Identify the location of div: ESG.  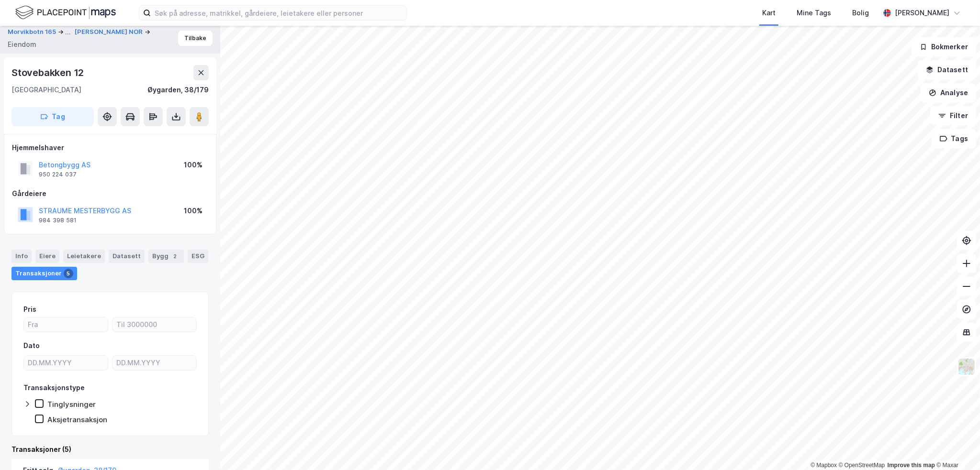
(197, 257).